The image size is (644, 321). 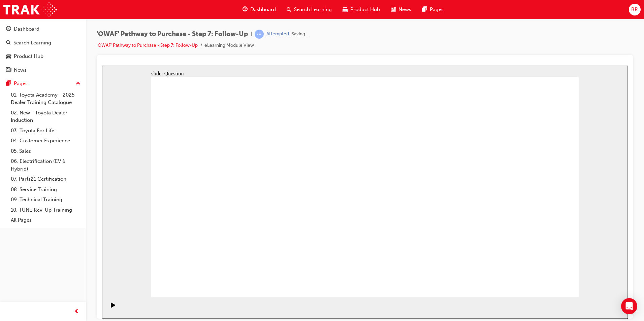 What do you see at coordinates (629, 307) in the screenshot?
I see `div: Open Intercom Messenger` at bounding box center [629, 307].